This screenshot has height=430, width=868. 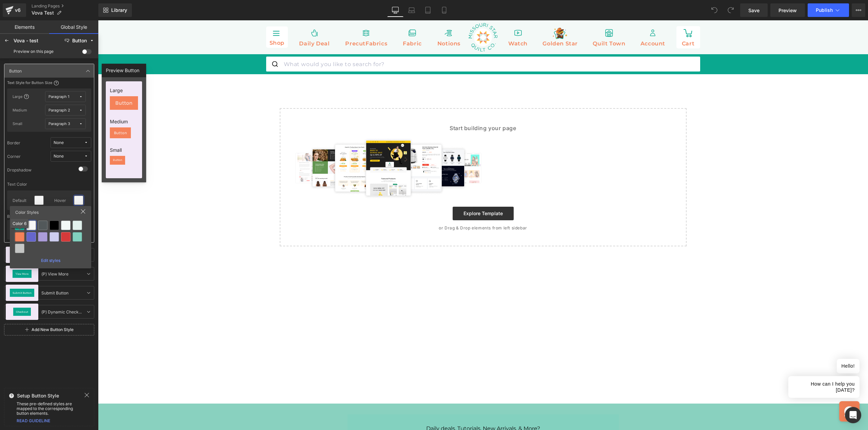 I want to click on div: Dropshadow, so click(x=19, y=170).